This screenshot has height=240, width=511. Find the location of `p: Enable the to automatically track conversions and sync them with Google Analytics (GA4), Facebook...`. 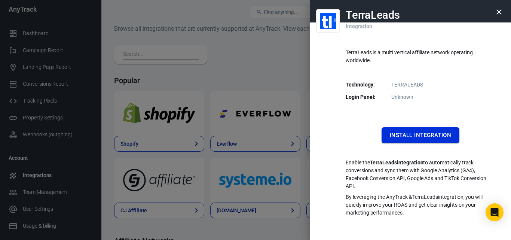

p: Enable the to automatically track conversions and sync them with Google Analytics (GA4), Facebook... is located at coordinates (421, 174).